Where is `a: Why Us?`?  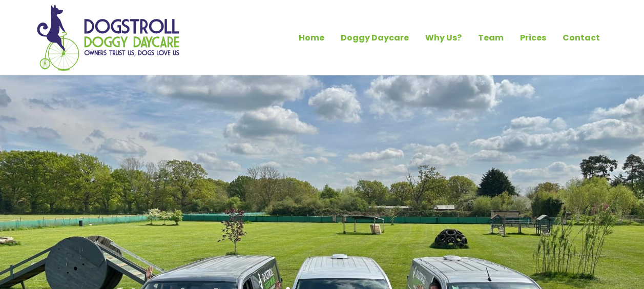
a: Why Us? is located at coordinates (443, 38).